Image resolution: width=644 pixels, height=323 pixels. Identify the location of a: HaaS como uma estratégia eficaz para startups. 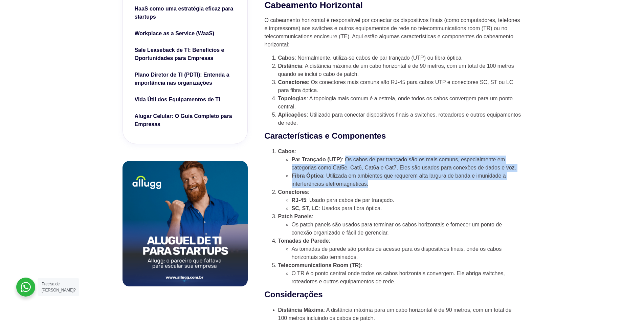
(185, 13).